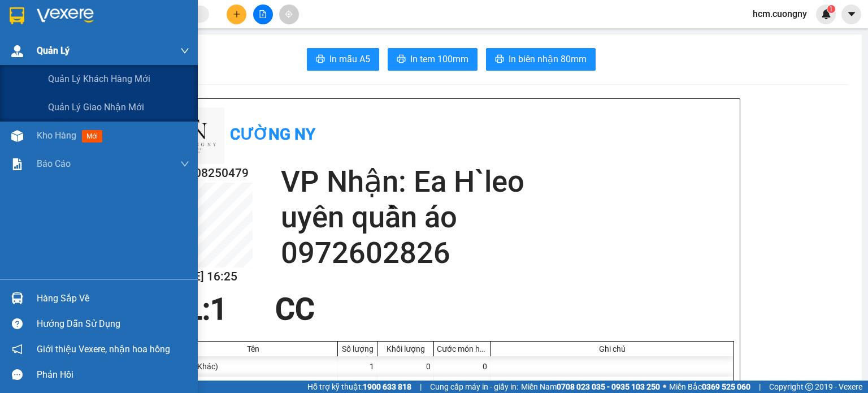  Describe the element at coordinates (508, 217) in the screenshot. I see `h2: uyên quần áo` at that location.